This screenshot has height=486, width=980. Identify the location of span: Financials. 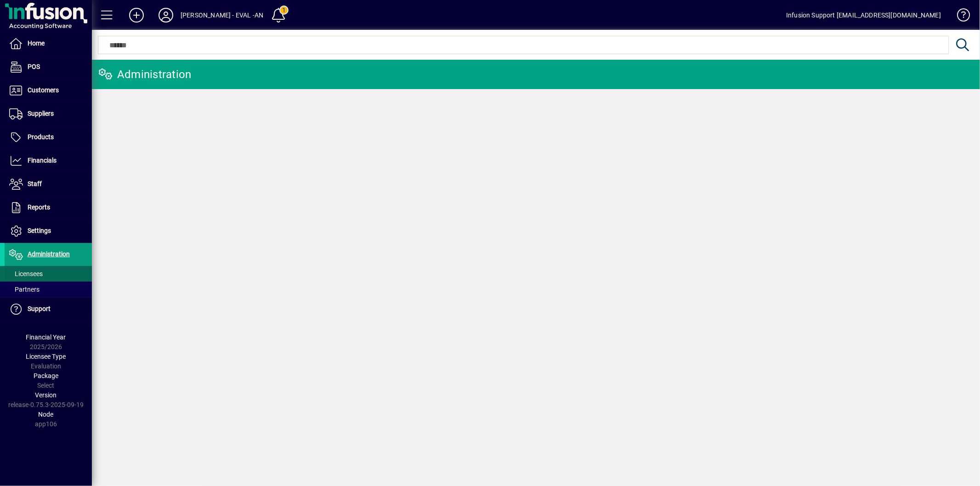
(42, 160).